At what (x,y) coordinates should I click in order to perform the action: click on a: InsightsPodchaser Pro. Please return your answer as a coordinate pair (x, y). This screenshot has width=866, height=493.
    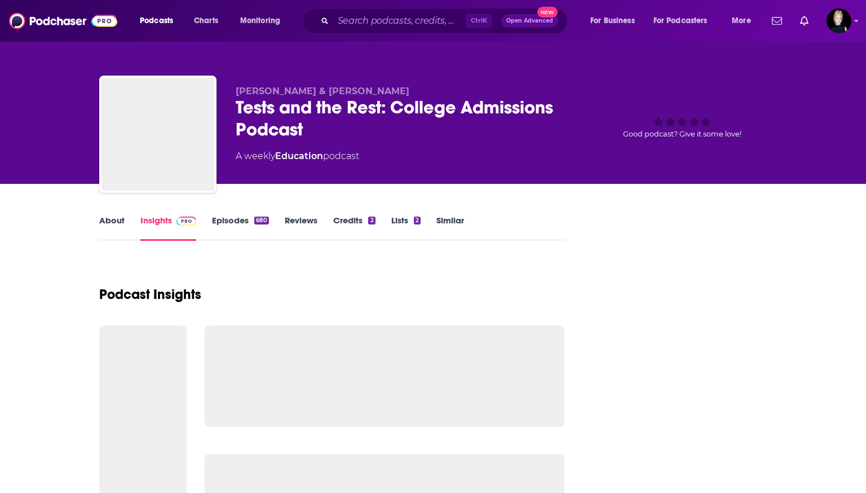
    Looking at the image, I should click on (168, 228).